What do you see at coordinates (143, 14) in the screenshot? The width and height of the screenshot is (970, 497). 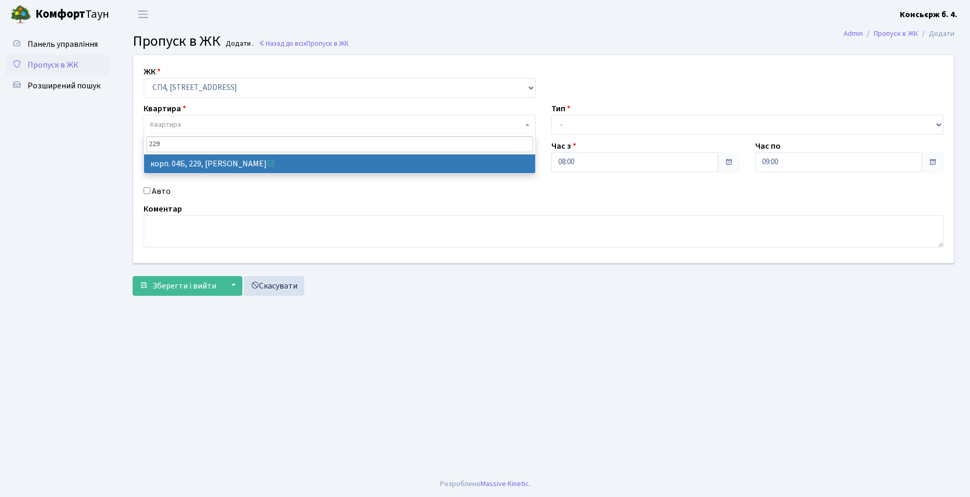 I see `button: Переключити навігацію` at bounding box center [143, 14].